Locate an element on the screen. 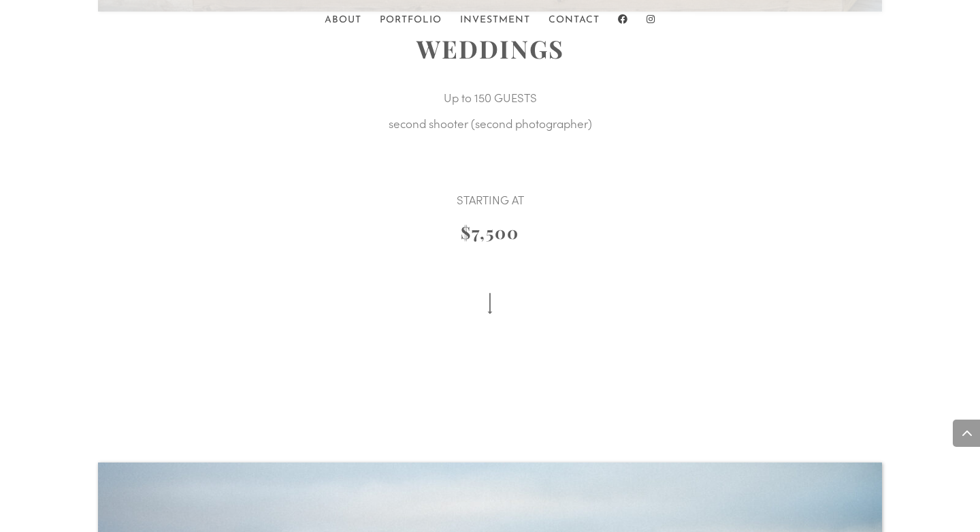  h1: WEDDINGS is located at coordinates (490, 52).